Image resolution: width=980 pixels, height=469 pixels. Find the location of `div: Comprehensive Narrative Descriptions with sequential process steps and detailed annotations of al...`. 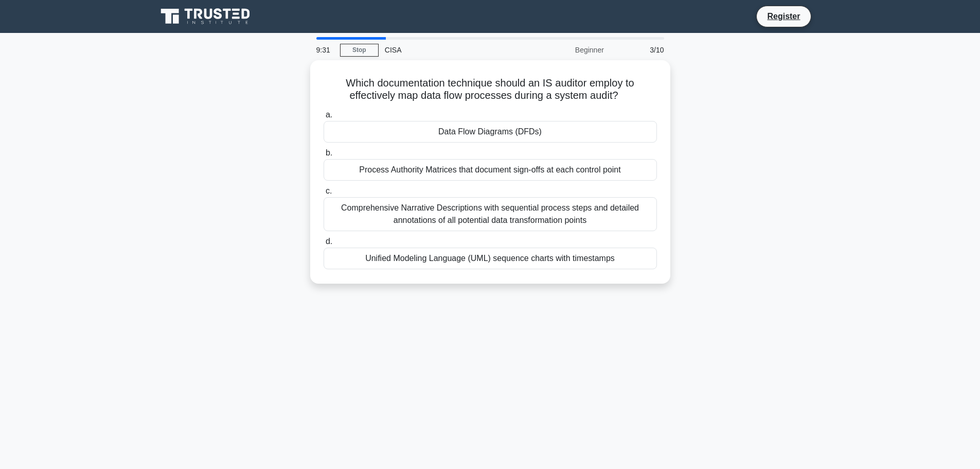

div: Comprehensive Narrative Descriptions with sequential process steps and detailed annotations of al... is located at coordinates (491, 214).